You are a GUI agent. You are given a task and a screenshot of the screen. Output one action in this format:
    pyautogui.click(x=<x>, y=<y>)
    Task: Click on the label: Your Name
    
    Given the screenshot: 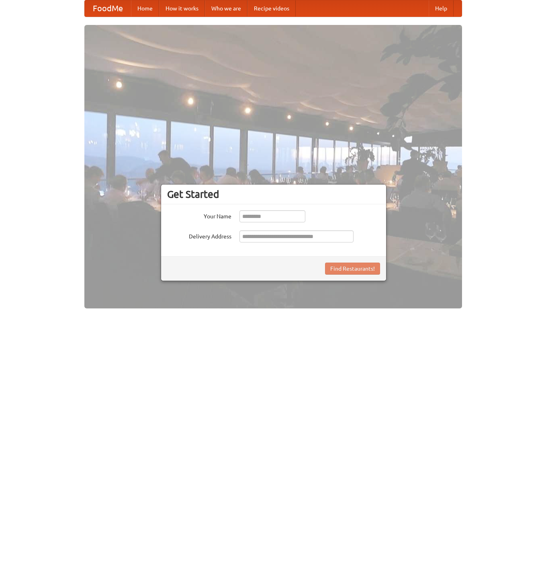 What is the action you would take?
    pyautogui.click(x=199, y=215)
    